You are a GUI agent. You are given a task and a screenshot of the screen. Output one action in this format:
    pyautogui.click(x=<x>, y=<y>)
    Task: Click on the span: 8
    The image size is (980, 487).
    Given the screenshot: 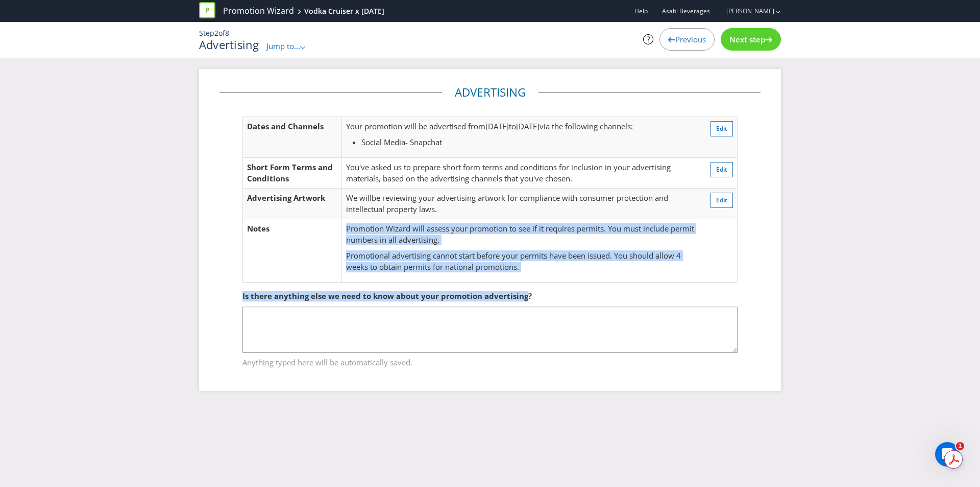 What is the action you would take?
    pyautogui.click(x=227, y=33)
    